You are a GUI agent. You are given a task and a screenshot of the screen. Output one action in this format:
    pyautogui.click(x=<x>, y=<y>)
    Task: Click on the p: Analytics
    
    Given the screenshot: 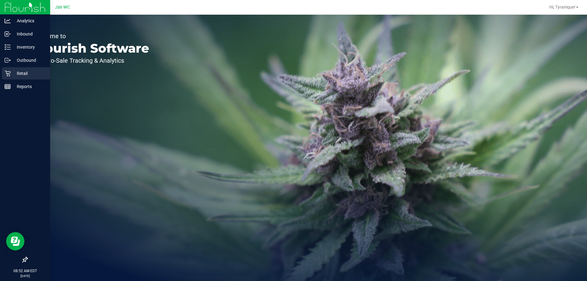 What is the action you would take?
    pyautogui.click(x=29, y=21)
    